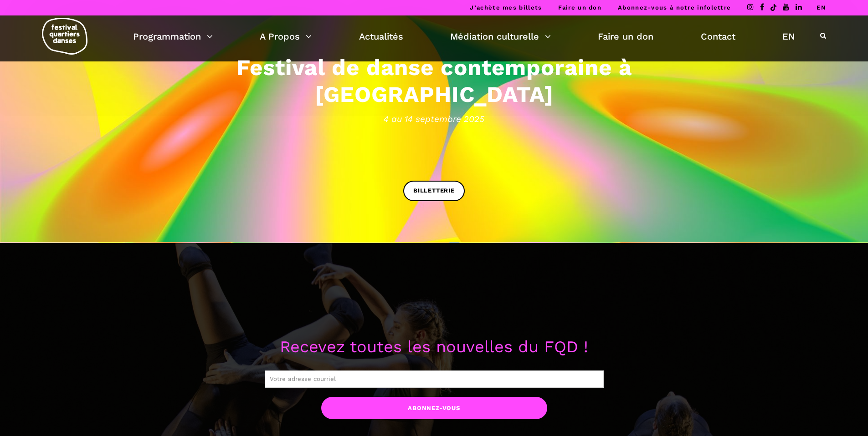  What do you see at coordinates (674, 7) in the screenshot?
I see `a: Abonnez-vous à notre infolettre` at bounding box center [674, 7].